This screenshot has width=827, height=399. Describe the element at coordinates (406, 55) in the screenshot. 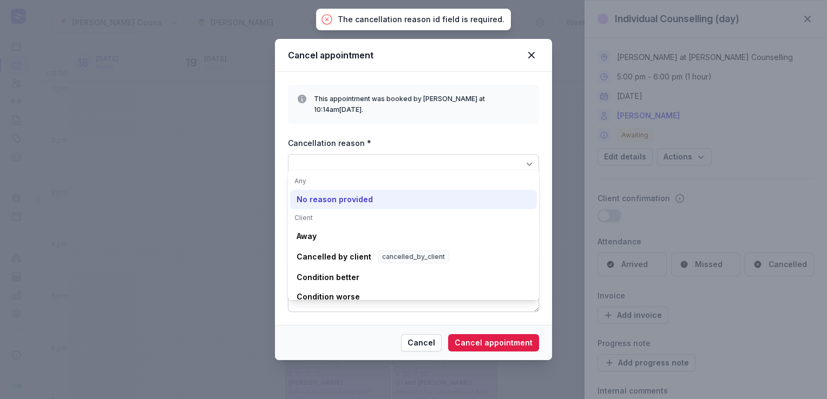

I see `div: Cancel appointment` at that location.